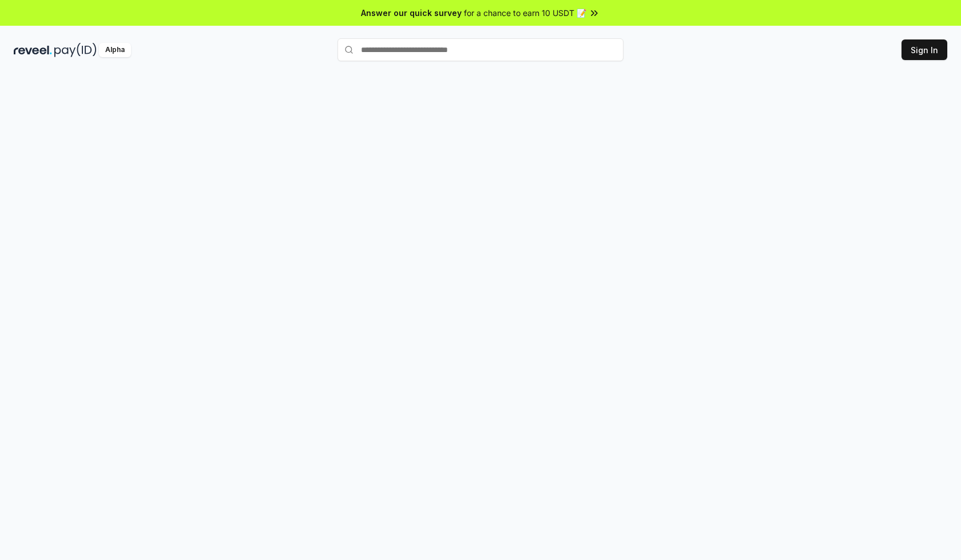 The height and width of the screenshot is (560, 961). What do you see at coordinates (76, 50) in the screenshot?
I see `img: pay_id` at bounding box center [76, 50].